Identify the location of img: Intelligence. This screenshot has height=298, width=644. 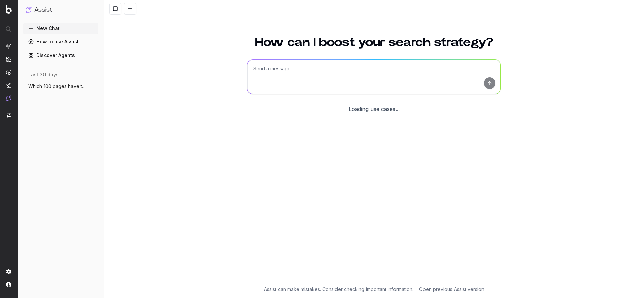
(9, 59).